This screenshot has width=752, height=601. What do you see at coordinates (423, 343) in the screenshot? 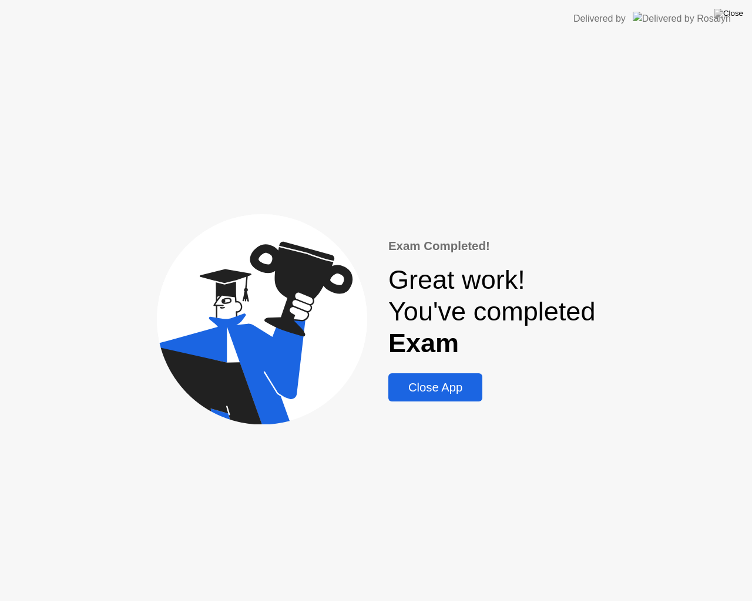
I see `b: Exam` at bounding box center [423, 343].